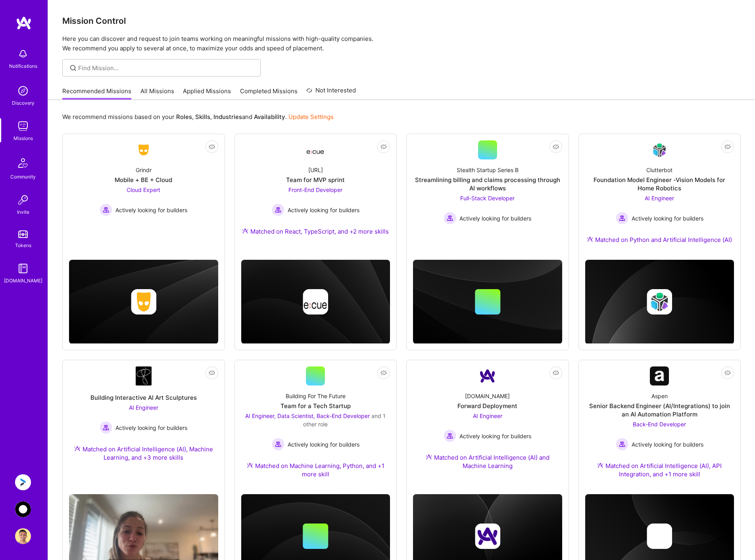  I want to click on a: All Missions, so click(157, 93).